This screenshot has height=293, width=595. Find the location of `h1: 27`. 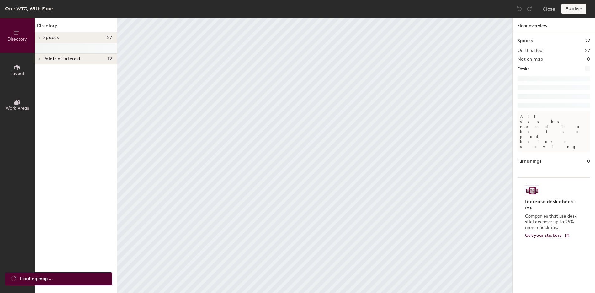

h1: 27 is located at coordinates (588, 41).